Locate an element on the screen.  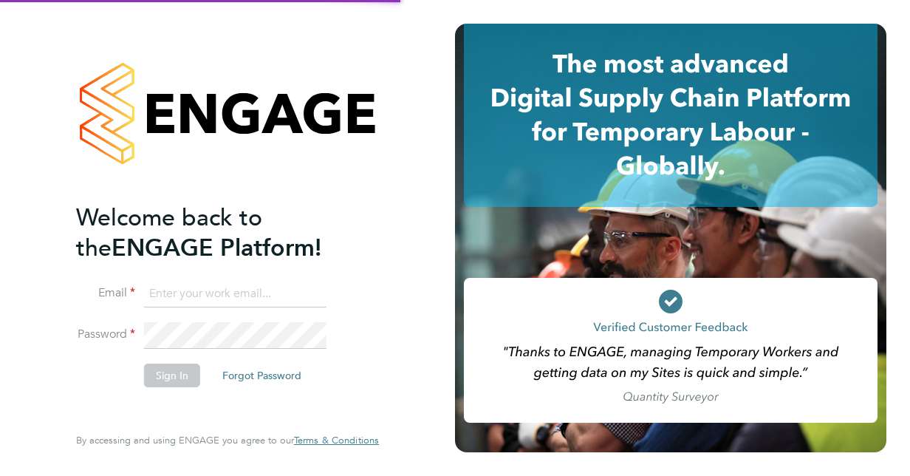
span: Welcome back to the is located at coordinates (169, 233).